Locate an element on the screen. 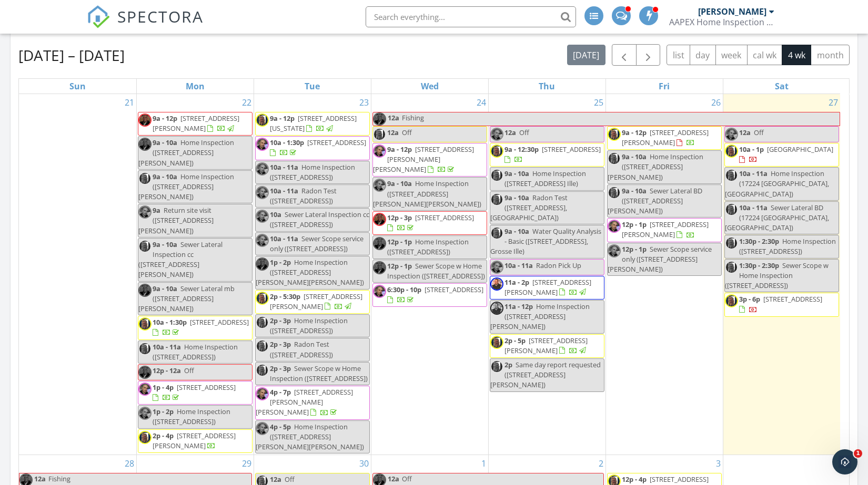 This screenshot has width=868, height=485. a: Go to October 3, 2025 is located at coordinates (718, 464).